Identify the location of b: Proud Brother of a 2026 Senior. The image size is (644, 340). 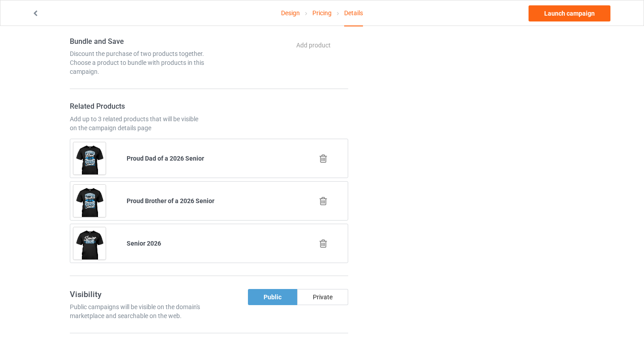
(170, 201).